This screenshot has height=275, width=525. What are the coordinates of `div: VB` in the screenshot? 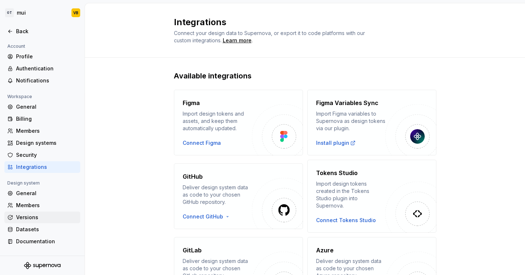 It's located at (76, 13).